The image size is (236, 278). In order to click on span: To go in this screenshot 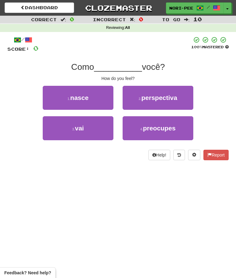, I will do `click(171, 19)`.